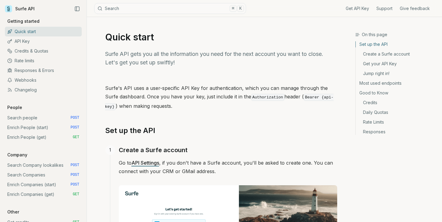  Describe the element at coordinates (145, 163) in the screenshot. I see `a: API Settings` at that location.